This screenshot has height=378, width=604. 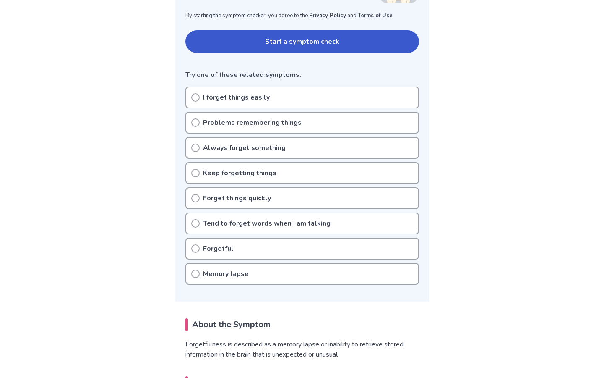 What do you see at coordinates (244, 148) in the screenshot?
I see `p: Always forget something` at bounding box center [244, 148].